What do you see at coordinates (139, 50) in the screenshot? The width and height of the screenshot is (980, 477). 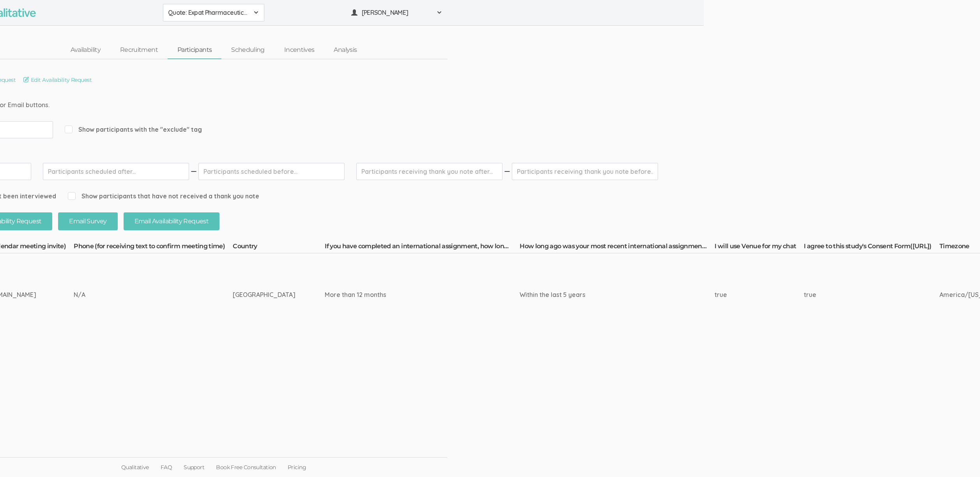 I see `a: Recruitment` at bounding box center [139, 50].